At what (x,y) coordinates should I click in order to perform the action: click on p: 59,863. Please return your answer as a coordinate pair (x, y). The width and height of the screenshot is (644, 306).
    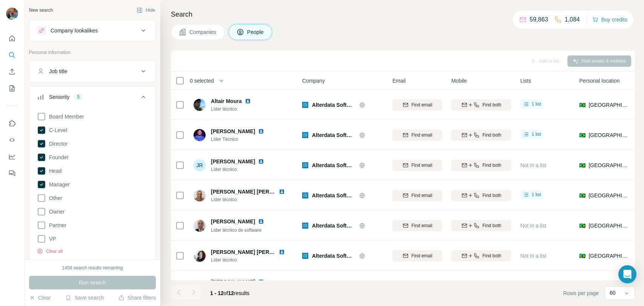
    Looking at the image, I should click on (539, 19).